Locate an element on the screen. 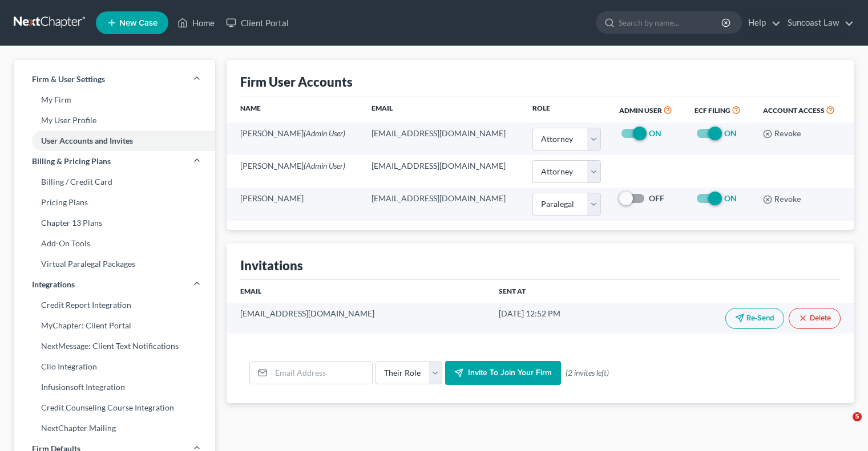 The width and height of the screenshot is (868, 451). th: Role is located at coordinates (567, 109).